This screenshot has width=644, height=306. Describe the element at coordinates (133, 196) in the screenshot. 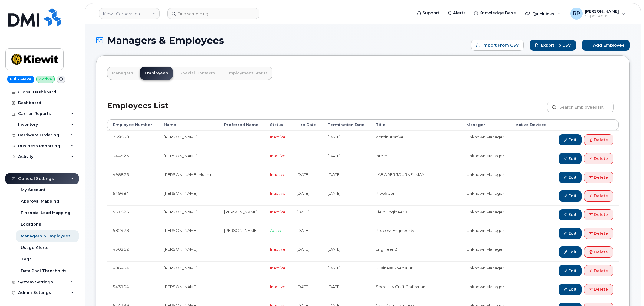

I see `td: 549484` at that location.